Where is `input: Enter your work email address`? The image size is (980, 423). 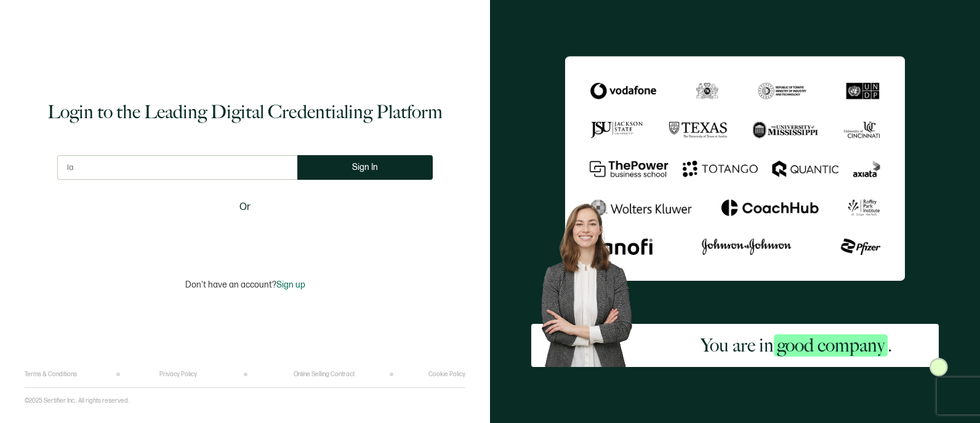 input: Enter your work email address is located at coordinates (177, 168).